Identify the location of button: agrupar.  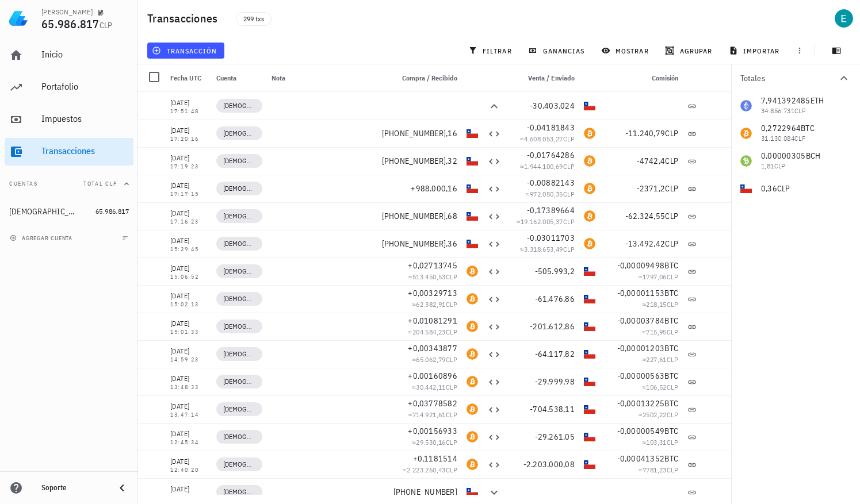
(690, 51).